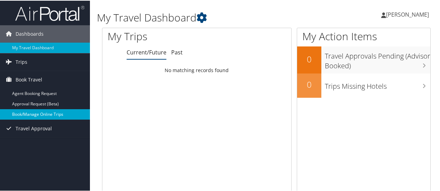 Image resolution: width=440 pixels, height=191 pixels. What do you see at coordinates (364, 36) in the screenshot?
I see `h1: My Action Items` at bounding box center [364, 36].